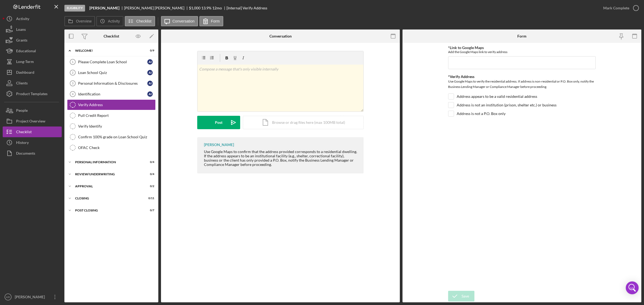 The image size is (644, 305). I want to click on div: 12 mo, so click(217, 8).